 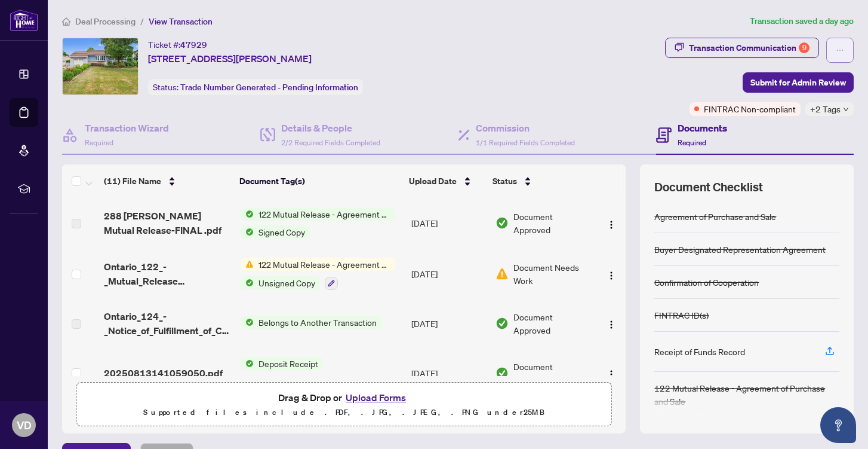 I want to click on th: Status, so click(x=540, y=181).